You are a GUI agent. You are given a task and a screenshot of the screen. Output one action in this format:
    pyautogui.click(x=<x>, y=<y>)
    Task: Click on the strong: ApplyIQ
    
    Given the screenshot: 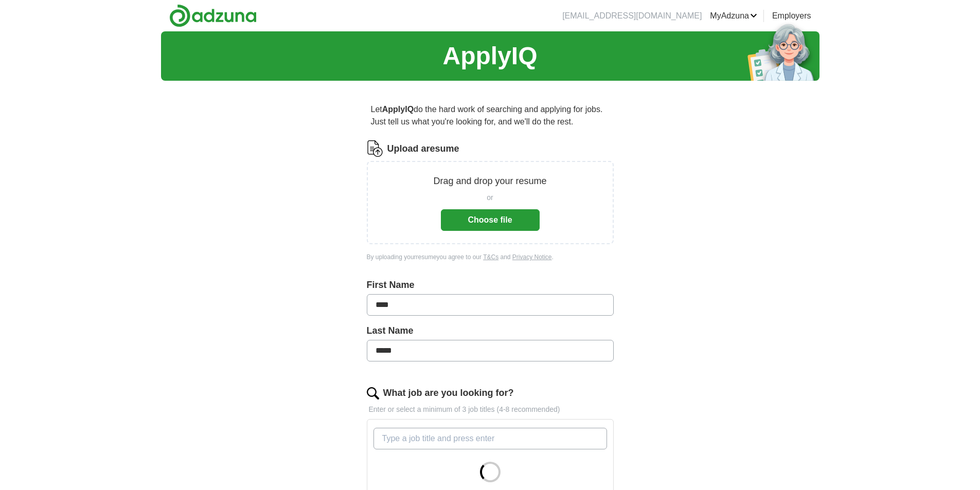 What is the action you would take?
    pyautogui.click(x=397, y=109)
    